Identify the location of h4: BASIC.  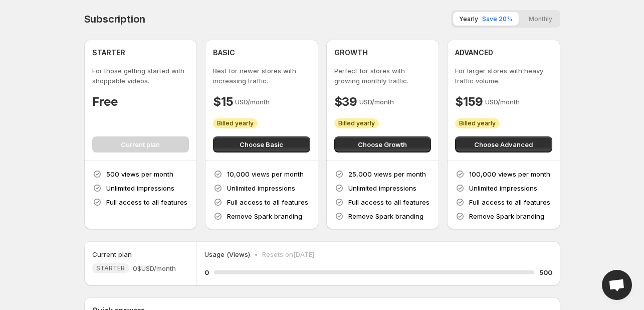
(224, 53).